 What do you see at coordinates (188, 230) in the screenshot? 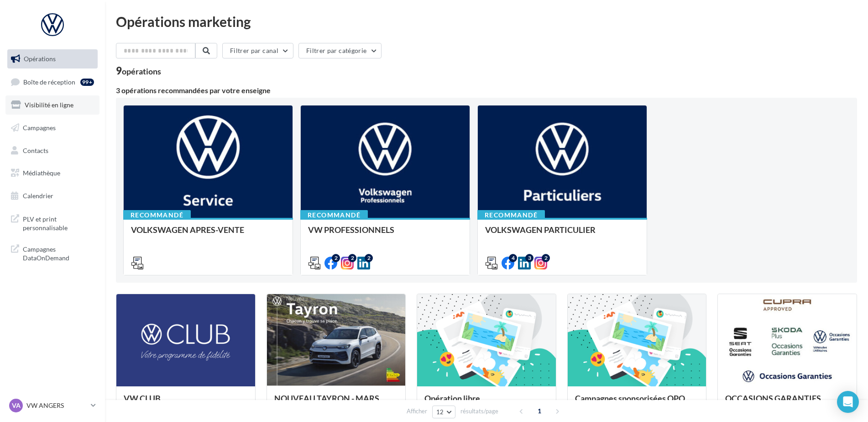
I see `span: VOLKSWAGEN APRES-VENTE` at bounding box center [188, 230].